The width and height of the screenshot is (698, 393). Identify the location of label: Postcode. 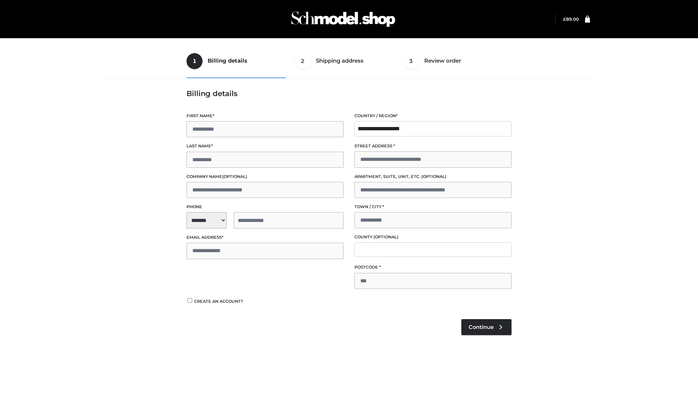
(433, 267).